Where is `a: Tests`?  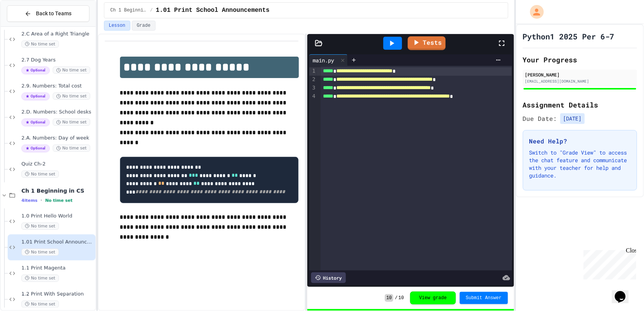
a: Tests is located at coordinates (427, 43).